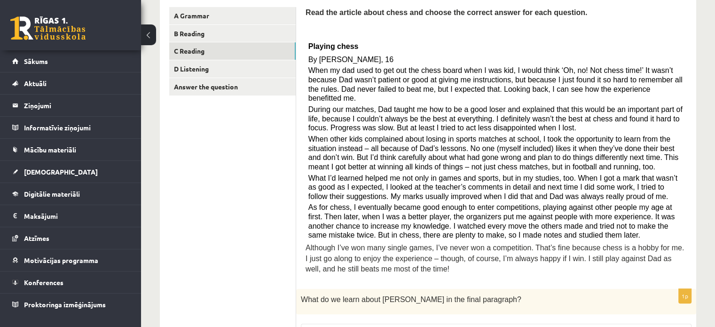  Describe the element at coordinates (232, 86) in the screenshot. I see `a: Answer the question` at that location.